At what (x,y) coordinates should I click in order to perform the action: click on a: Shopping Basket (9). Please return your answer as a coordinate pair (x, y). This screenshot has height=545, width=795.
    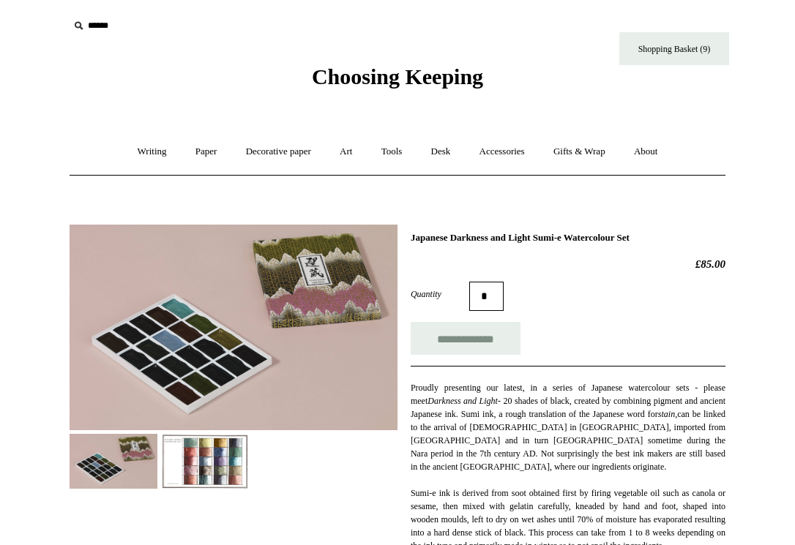
    Looking at the image, I should click on (674, 48).